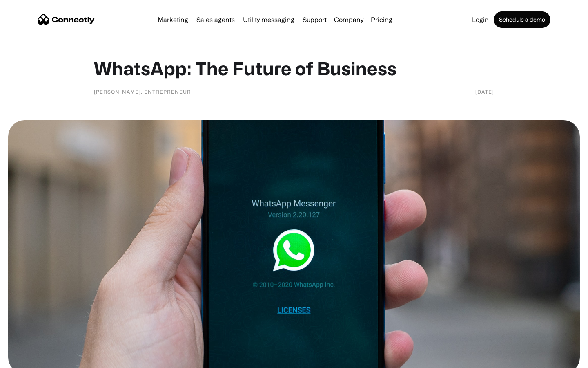 Image resolution: width=588 pixels, height=368 pixels. What do you see at coordinates (66, 20) in the screenshot?
I see `a: home` at bounding box center [66, 20].